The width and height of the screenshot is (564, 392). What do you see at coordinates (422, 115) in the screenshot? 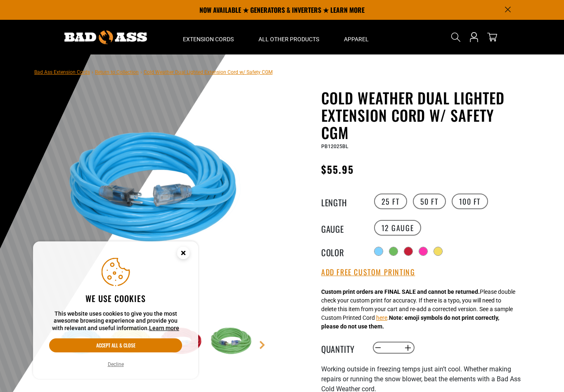
I see `h1: Cold Weather Dual Lighted Extension Cord w/ Safety CGM` at bounding box center [422, 115].